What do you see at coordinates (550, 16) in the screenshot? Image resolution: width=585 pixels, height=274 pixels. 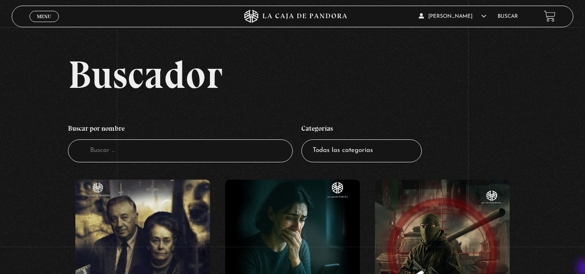 I see `a: View your shopping cart` at bounding box center [550, 16].